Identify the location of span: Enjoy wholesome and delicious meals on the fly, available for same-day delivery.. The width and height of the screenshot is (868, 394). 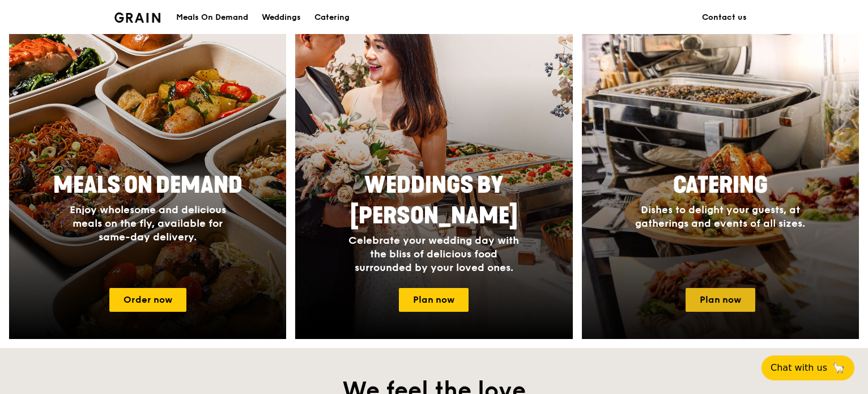
(148, 223).